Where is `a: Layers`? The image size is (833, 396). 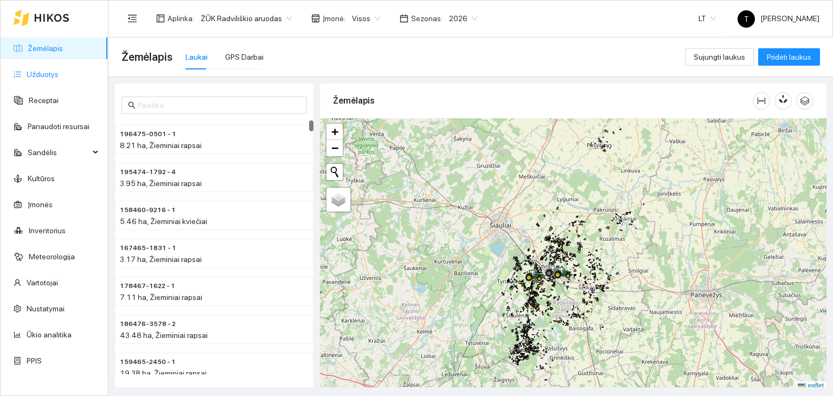 a: Layers is located at coordinates (339, 200).